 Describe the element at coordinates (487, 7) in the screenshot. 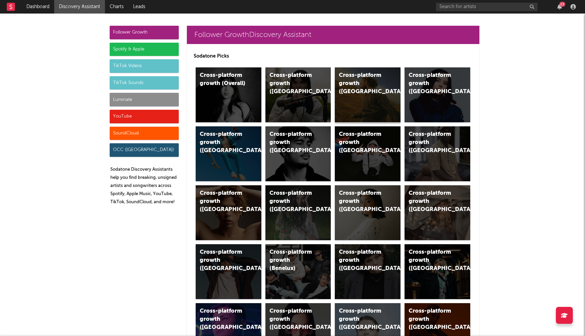

I see `input: Search for artists` at that location.